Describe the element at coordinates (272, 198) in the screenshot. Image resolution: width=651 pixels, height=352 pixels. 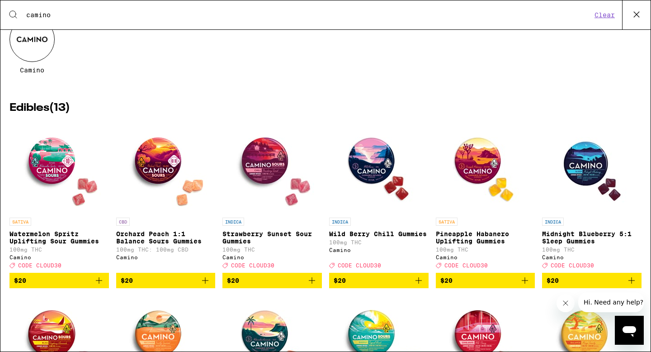
I see `a: Open page for Strawberry Sunset Sour Gummies from Camino` at that location.